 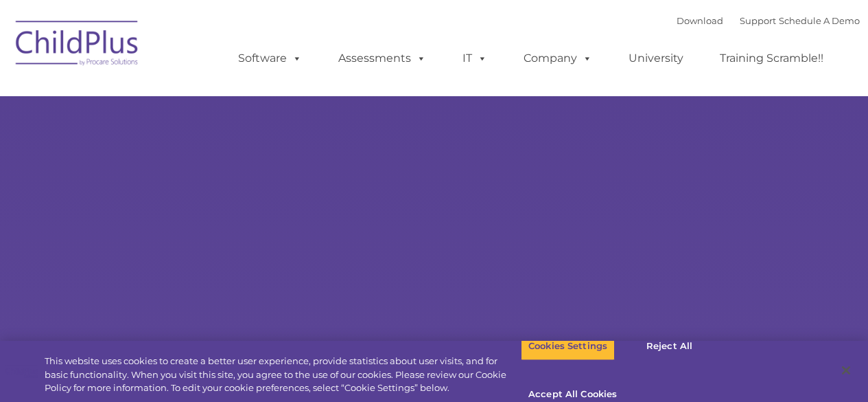 What do you see at coordinates (819, 20) in the screenshot?
I see `a: Schedule A Demo` at bounding box center [819, 20].